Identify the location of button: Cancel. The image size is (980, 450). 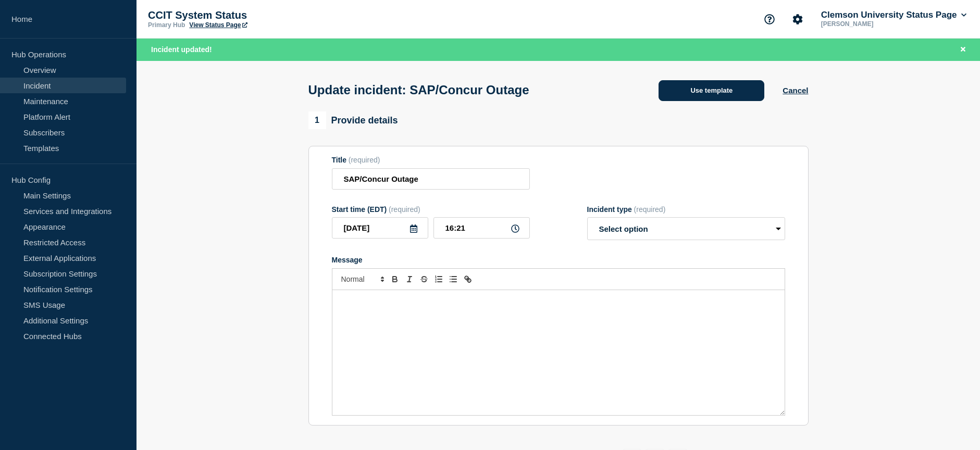
(795, 90).